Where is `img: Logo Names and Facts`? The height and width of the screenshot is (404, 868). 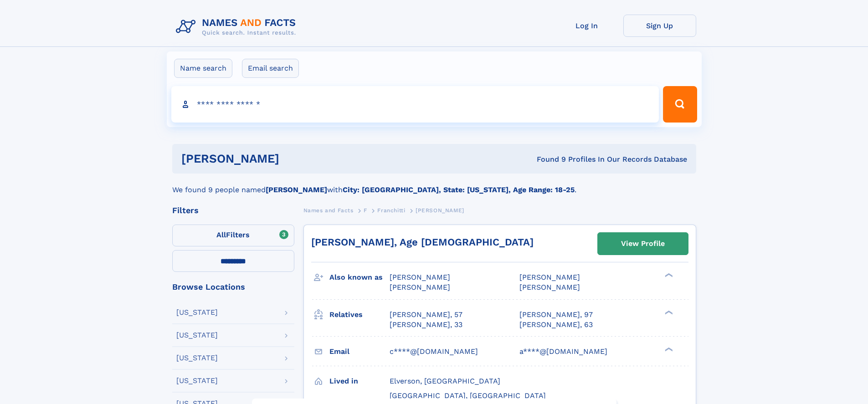
img: Logo Names and Facts is located at coordinates (238, 27).